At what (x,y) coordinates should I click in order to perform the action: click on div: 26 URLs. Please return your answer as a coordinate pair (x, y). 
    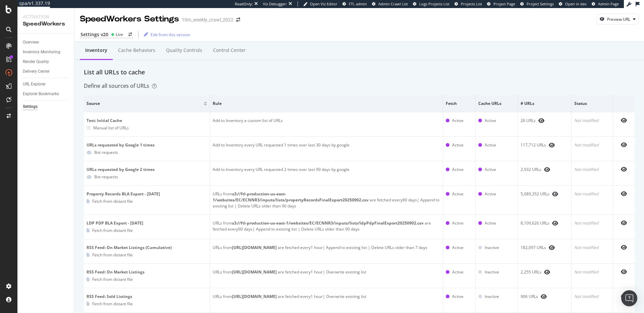
    Looking at the image, I should click on (545, 121).